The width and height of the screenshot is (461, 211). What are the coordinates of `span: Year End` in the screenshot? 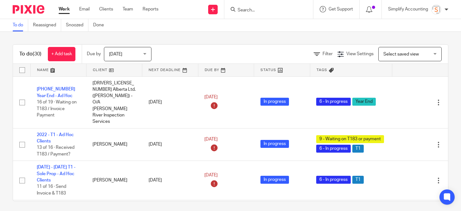 It's located at (364, 101).